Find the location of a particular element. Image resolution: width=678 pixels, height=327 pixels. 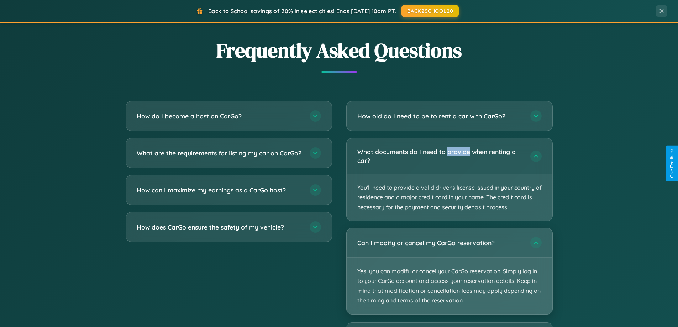

h3: Can I modify or cancel my CarGo reservation? is located at coordinates (440, 243).